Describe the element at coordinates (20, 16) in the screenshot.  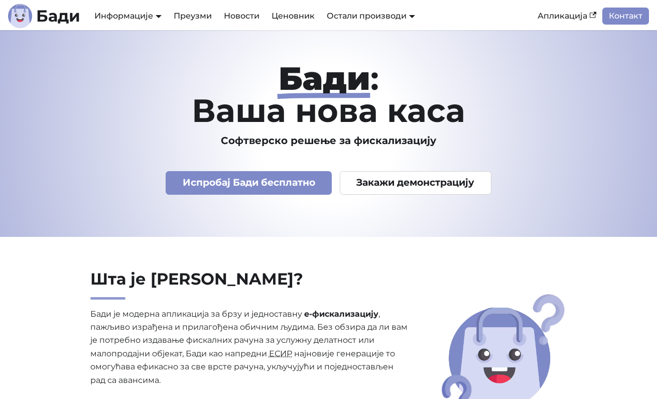
I see `img: Лого` at that location.